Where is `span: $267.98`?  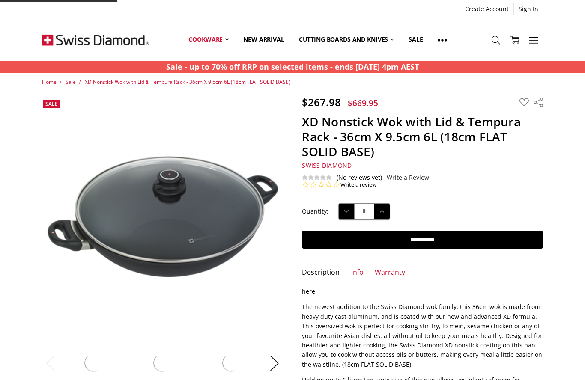
span: $267.98 is located at coordinates (321, 102).